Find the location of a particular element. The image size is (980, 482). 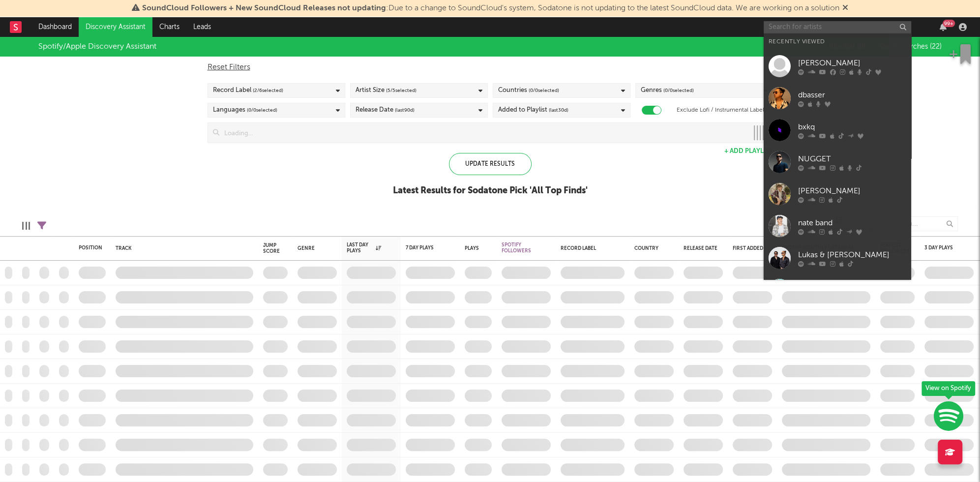

div: nate band is located at coordinates (852, 223).